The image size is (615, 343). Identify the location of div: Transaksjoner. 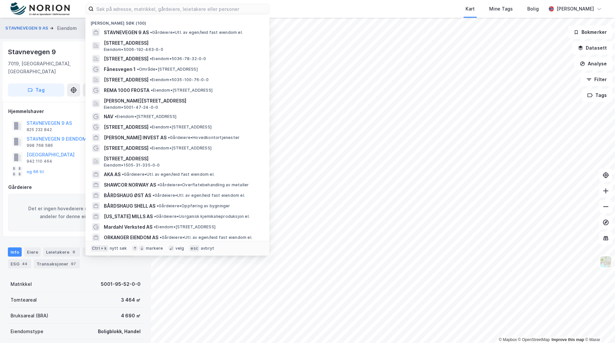
(57, 264).